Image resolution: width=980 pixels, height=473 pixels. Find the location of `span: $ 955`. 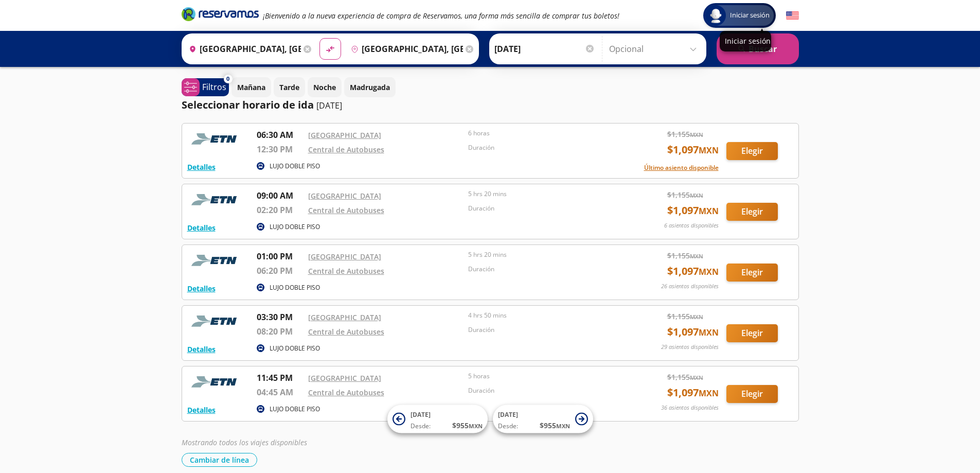

span: $ 955 is located at coordinates (467, 425).